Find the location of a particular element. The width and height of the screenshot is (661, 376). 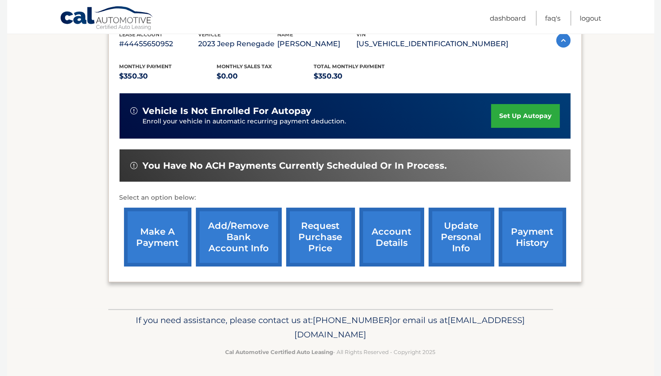

a: request purchase price is located at coordinates (320, 237).